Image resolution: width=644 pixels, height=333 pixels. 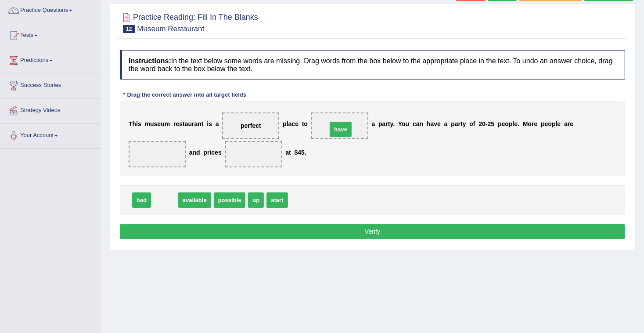 I want to click on span: 12, so click(x=128, y=29).